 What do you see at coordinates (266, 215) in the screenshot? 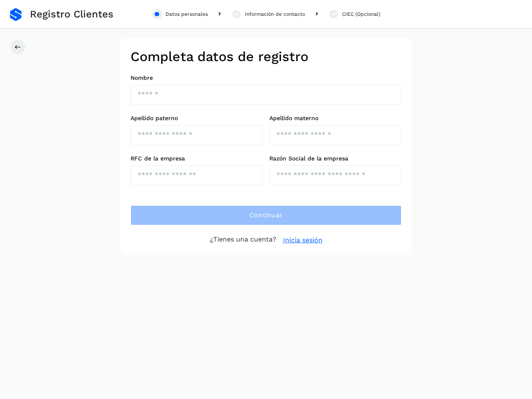
I see `span: Continuar` at bounding box center [266, 215].